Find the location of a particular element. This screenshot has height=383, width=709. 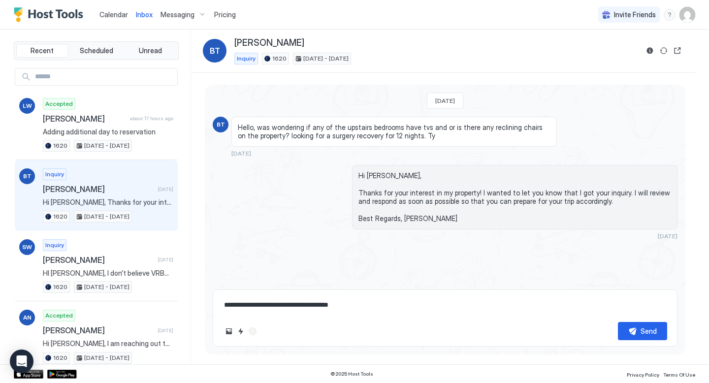

span: Inbox is located at coordinates (144, 14).